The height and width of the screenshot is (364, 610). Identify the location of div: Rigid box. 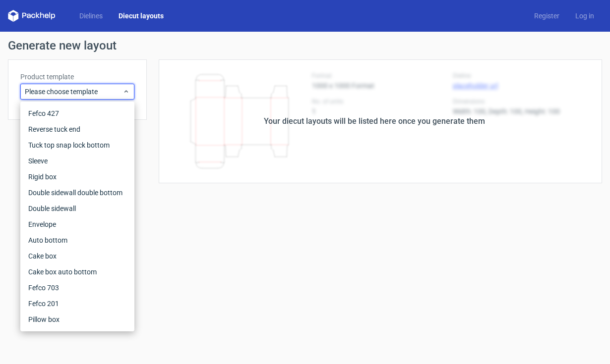
(77, 177).